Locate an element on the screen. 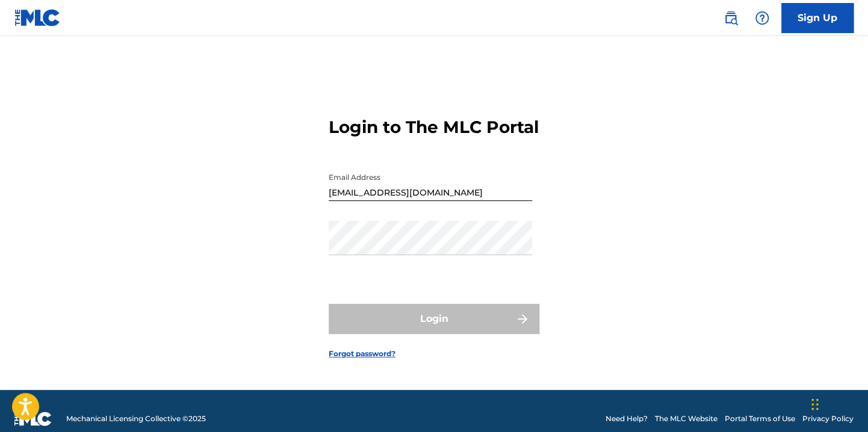 This screenshot has width=868, height=432. a: Sign Up is located at coordinates (818, 18).